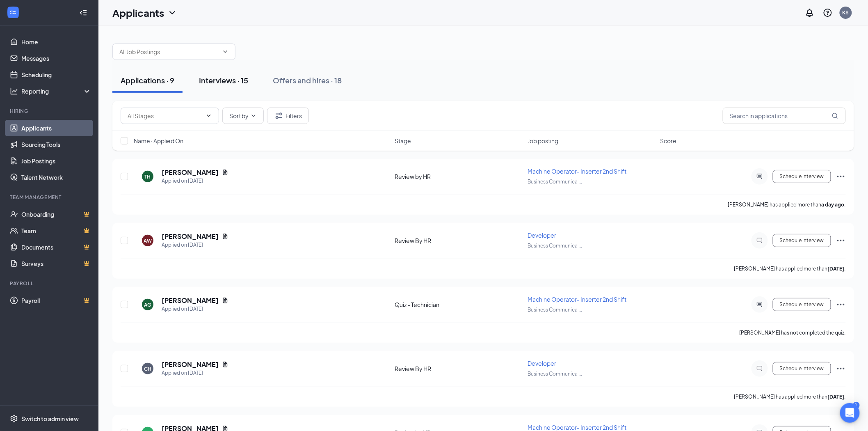  I want to click on svg: Settings, so click(14, 418).